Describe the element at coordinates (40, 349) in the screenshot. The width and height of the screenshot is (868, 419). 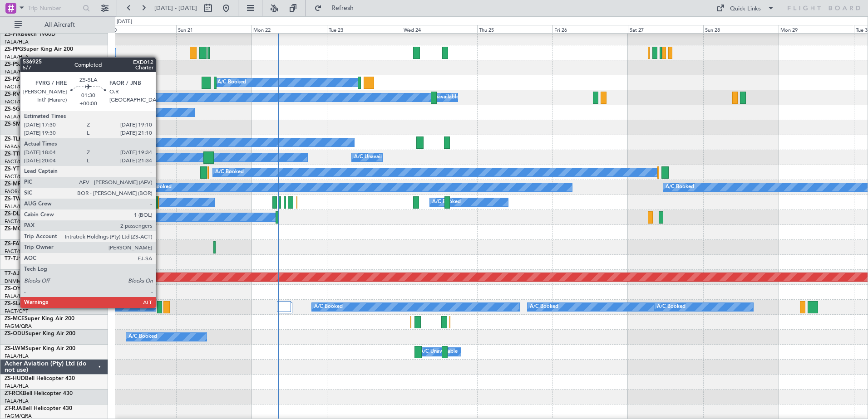
I see `a: ZS-LWMSuper King Air 200` at that location.